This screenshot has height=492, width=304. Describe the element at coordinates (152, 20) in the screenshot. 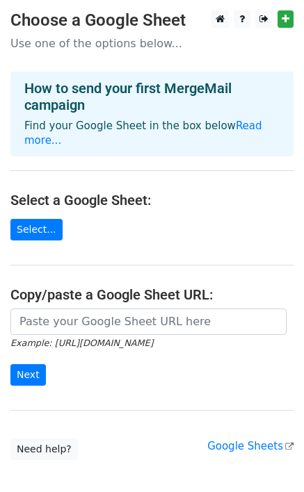

I see `h3: Choose a Google Sheet` at that location.